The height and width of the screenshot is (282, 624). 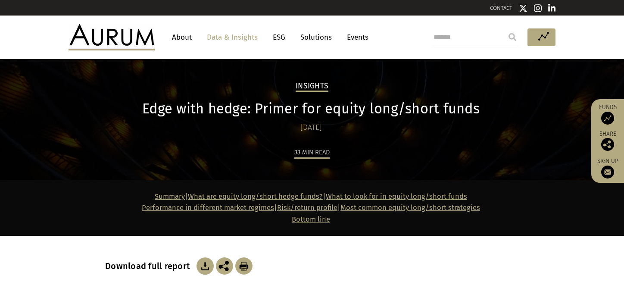 I want to click on img: Instagram icon, so click(x=538, y=8).